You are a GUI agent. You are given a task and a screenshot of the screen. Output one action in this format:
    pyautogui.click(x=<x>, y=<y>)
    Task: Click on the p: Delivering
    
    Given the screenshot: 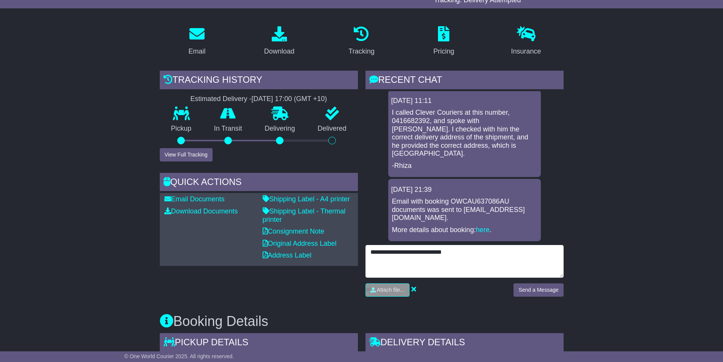 What is the action you would take?
    pyautogui.click(x=280, y=129)
    